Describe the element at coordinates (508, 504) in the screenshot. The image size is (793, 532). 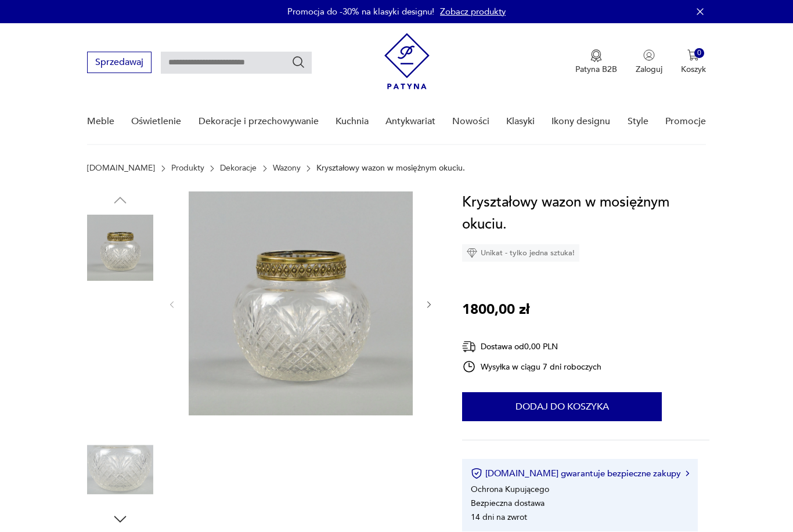
I see `li: Bezpieczna dostawa` at that location.